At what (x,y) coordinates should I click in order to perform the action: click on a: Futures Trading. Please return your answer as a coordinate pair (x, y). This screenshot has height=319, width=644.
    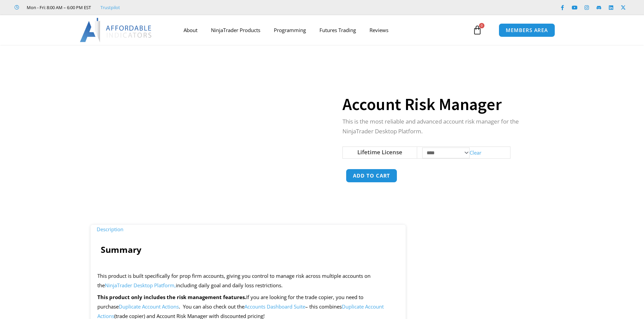
    Looking at the image, I should click on (338, 30).